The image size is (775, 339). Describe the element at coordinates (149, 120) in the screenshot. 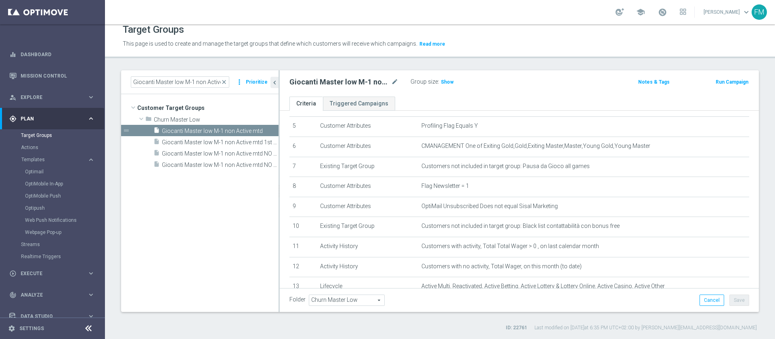

I see `i: folder` at that location.